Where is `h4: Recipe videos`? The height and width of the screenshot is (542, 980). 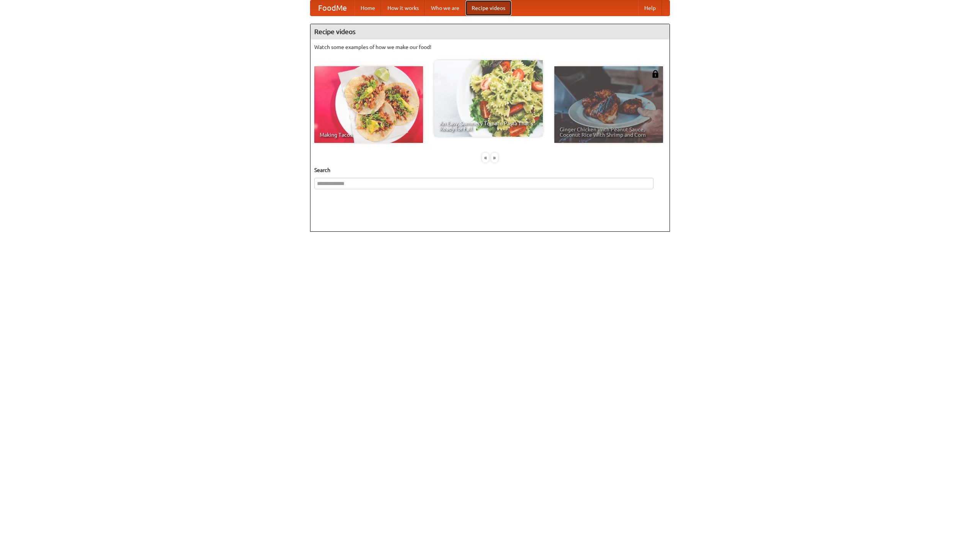
h4: Recipe videos is located at coordinates (490, 32).